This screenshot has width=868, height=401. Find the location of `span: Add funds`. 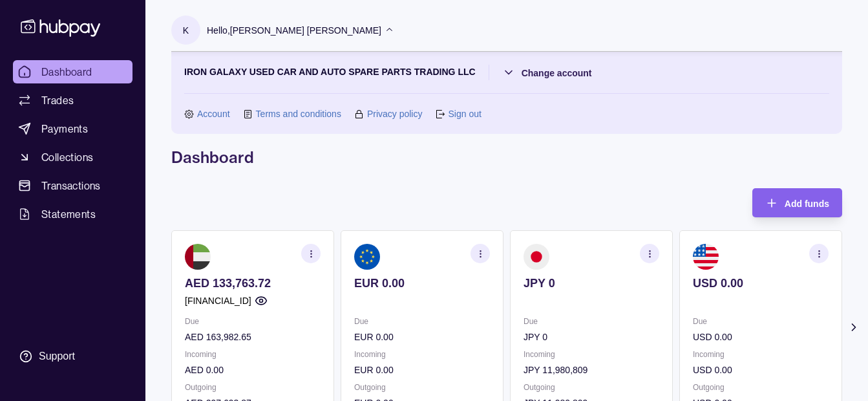

span: Add funds is located at coordinates (807, 204).